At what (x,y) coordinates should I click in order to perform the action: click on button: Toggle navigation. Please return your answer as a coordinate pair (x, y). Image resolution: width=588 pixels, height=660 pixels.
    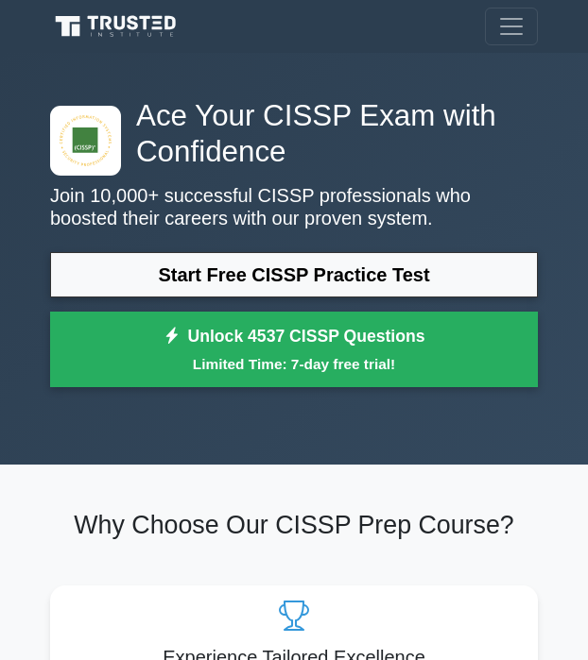
    Looking at the image, I should click on (511, 26).